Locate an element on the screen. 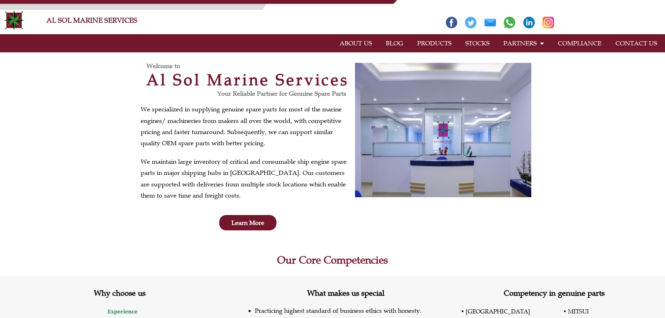 Image resolution: width=665 pixels, height=318 pixels. span: Learn More is located at coordinates (248, 223).